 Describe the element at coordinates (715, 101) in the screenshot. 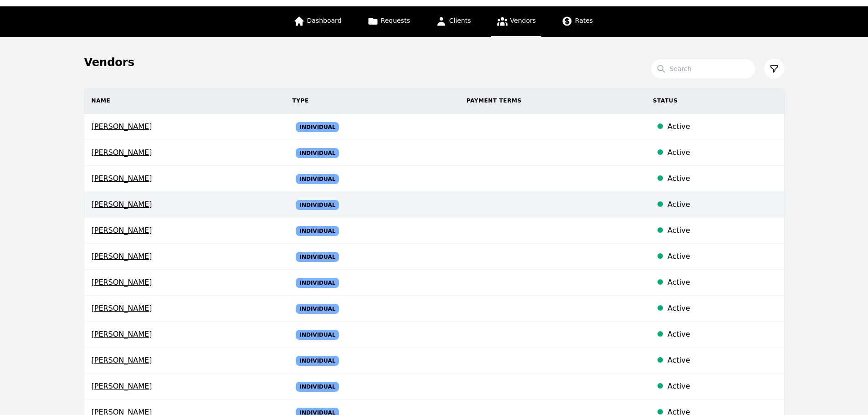

I see `th: Status` at that location.